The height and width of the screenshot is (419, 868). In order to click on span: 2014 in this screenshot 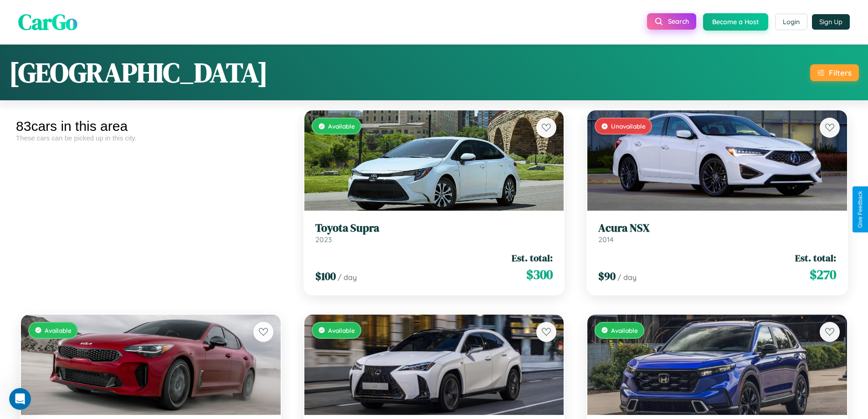, I will do `click(606, 239)`.